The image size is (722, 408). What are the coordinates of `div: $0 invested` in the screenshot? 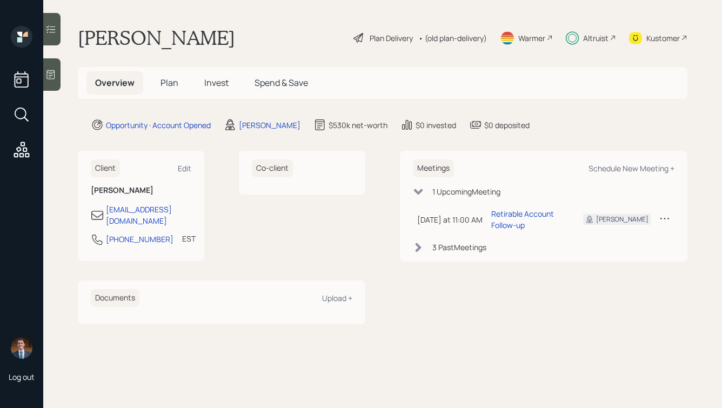 It's located at (435, 125).